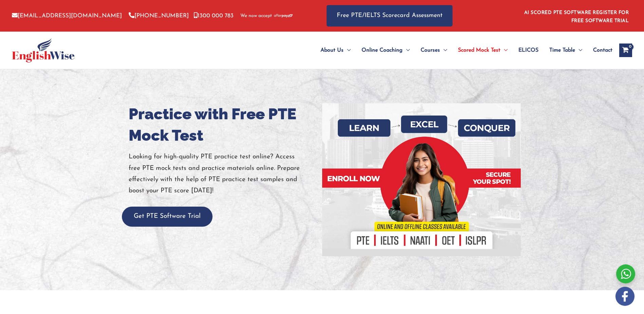  I want to click on span: ELICOS, so click(528, 50).